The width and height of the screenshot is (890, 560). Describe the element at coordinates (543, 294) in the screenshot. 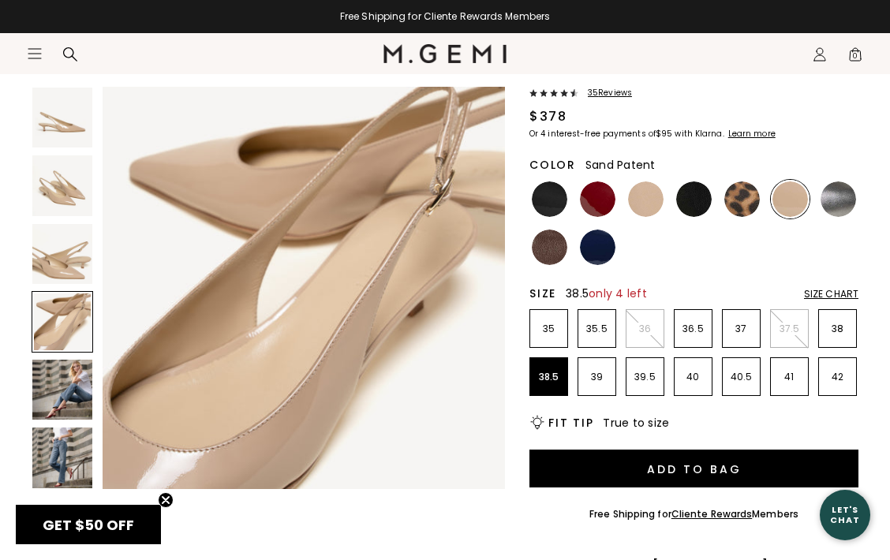

I see `h2: Size` at that location.